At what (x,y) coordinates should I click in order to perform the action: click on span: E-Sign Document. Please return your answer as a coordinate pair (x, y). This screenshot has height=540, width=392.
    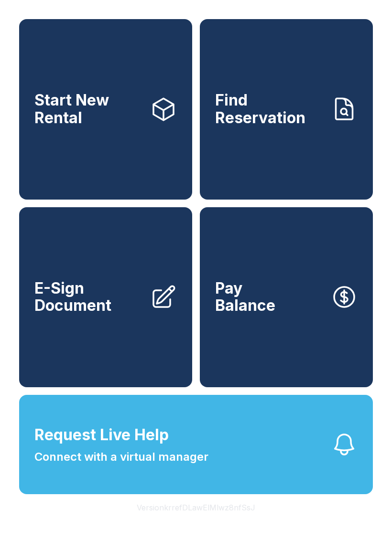
    Looking at the image, I should click on (89, 297).